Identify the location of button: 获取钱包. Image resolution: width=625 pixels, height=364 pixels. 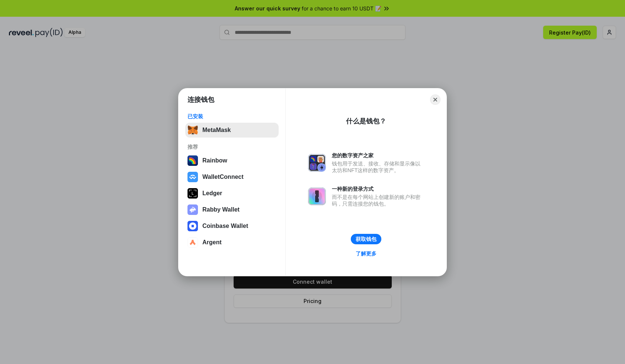
(366, 239).